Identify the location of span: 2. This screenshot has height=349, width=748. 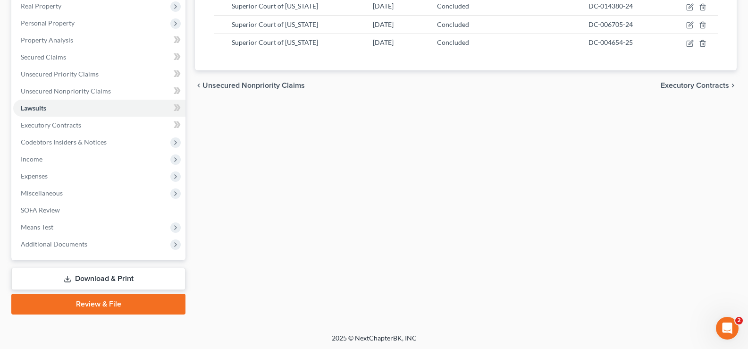
(739, 321).